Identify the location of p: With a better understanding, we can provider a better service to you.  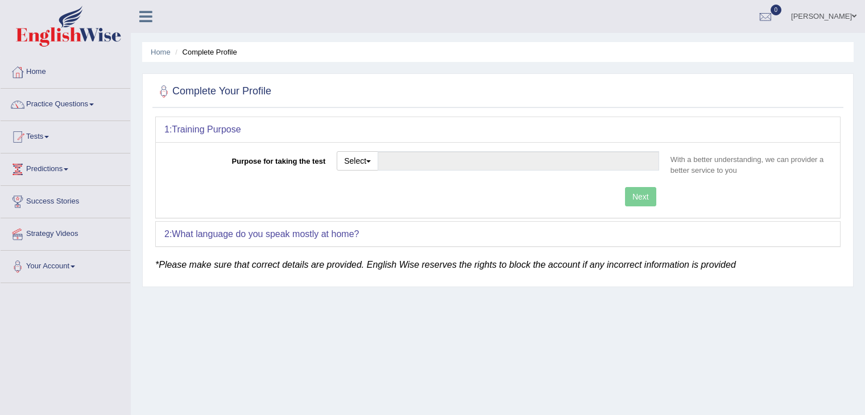
(748, 165).